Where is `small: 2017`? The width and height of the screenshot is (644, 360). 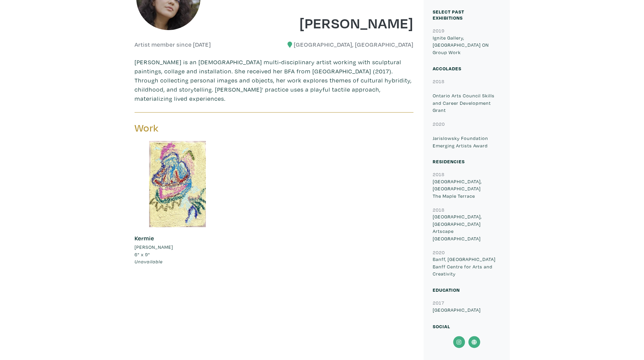 small: 2017 is located at coordinates (438, 302).